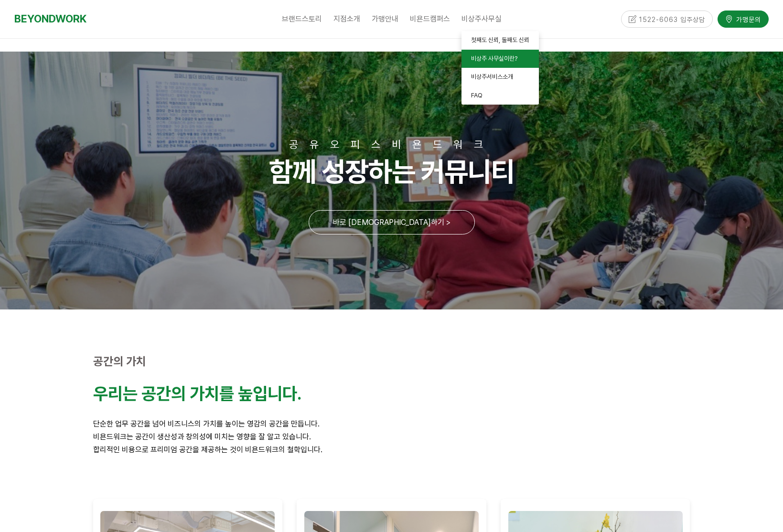  Describe the element at coordinates (347, 19) in the screenshot. I see `span: 지점소개` at that location.